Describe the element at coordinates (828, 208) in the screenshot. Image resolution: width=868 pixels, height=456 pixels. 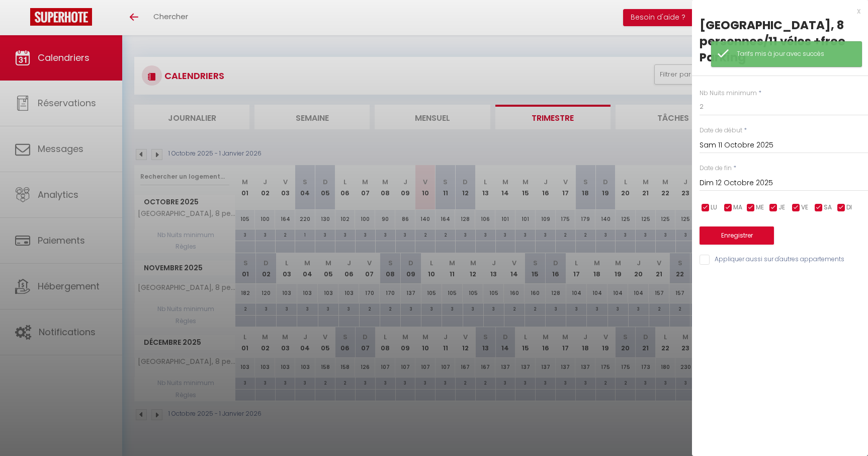
I see `span: SA` at that location.